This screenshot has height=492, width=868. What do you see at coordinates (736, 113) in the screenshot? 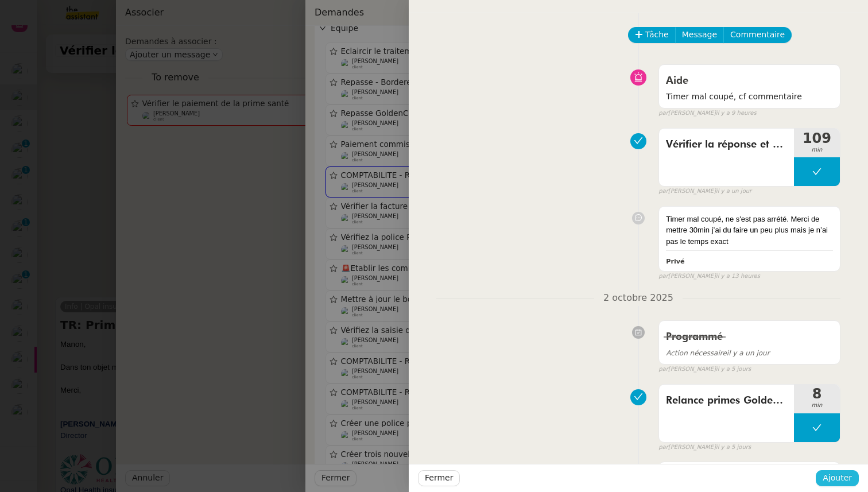
I see `span: il y a 9 heures` at bounding box center [736, 113].